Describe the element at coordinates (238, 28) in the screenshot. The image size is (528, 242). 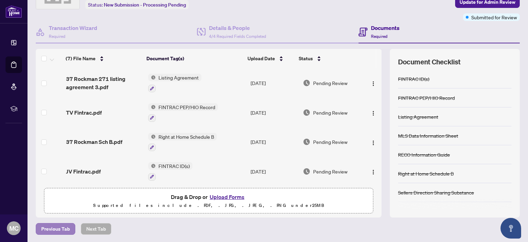
I see `h4: Details & People` at that location.